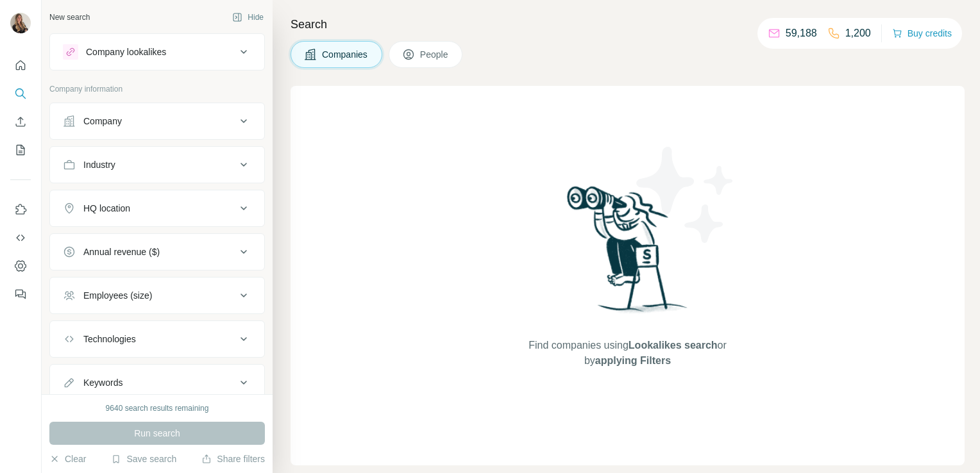  Describe the element at coordinates (20, 150) in the screenshot. I see `button: My lists` at that location.